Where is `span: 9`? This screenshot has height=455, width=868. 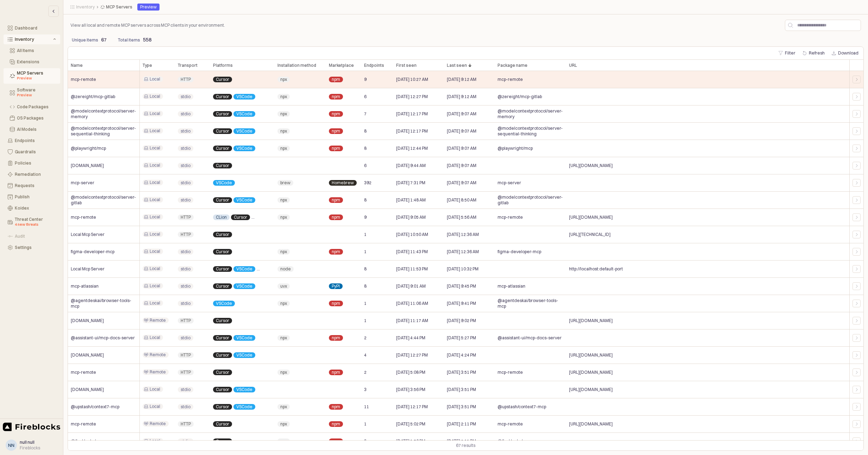 span: 9 is located at coordinates (365, 217).